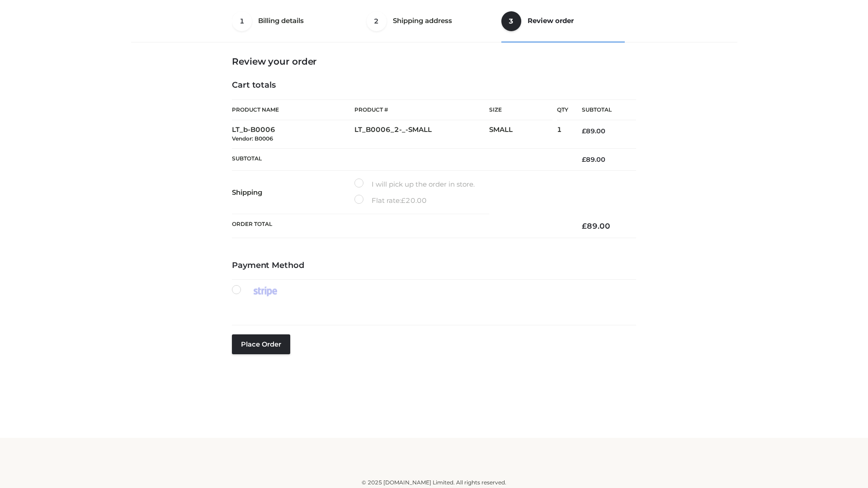 The width and height of the screenshot is (868, 488). I want to click on h4: Payment Method, so click(434, 266).